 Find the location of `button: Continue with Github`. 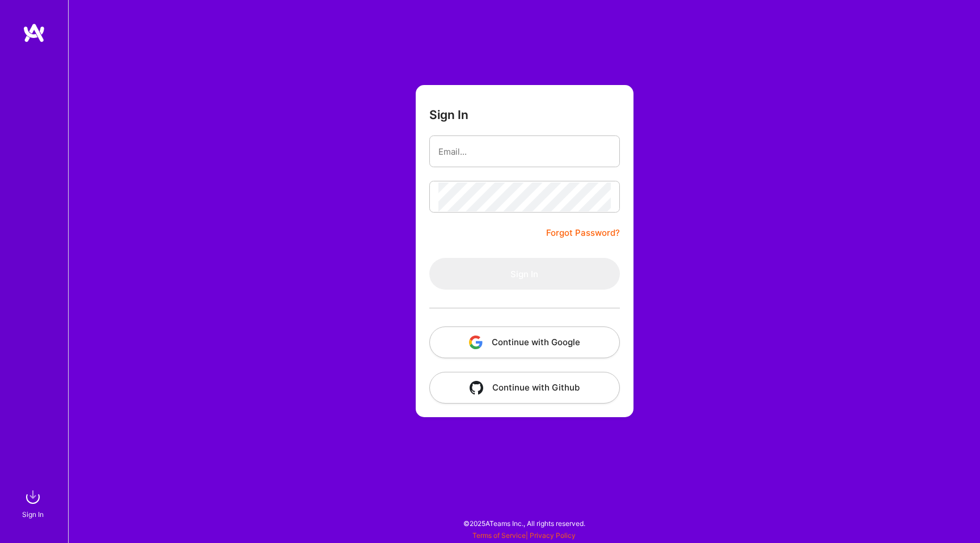

button: Continue with Github is located at coordinates (525, 388).